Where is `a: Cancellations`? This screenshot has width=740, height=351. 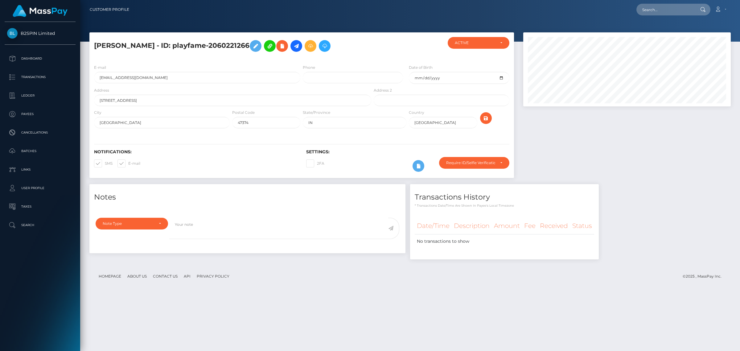
a: Cancellations is located at coordinates (40, 133).